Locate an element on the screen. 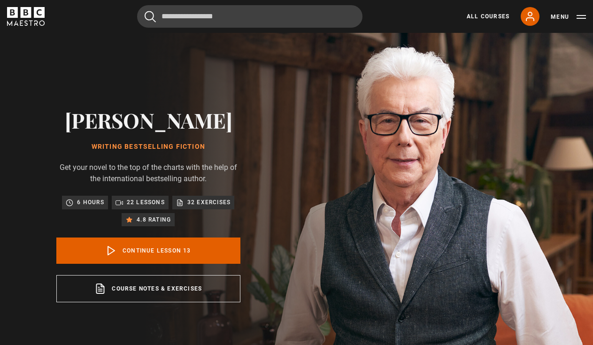 The width and height of the screenshot is (593, 345). button: Toggle navigation is located at coordinates (568, 17).